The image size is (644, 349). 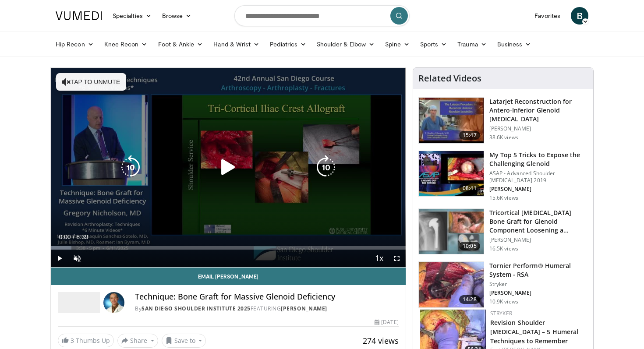 What do you see at coordinates (267, 297) in the screenshot?
I see `h4: Technique: Bone Graft for Massive Glenoid Deficiency` at bounding box center [267, 297].